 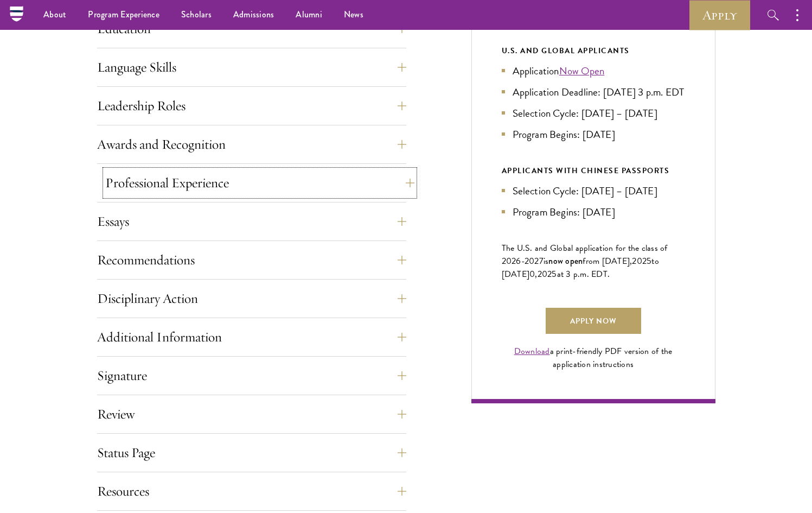 I want to click on button: Recommendations, so click(x=251, y=260).